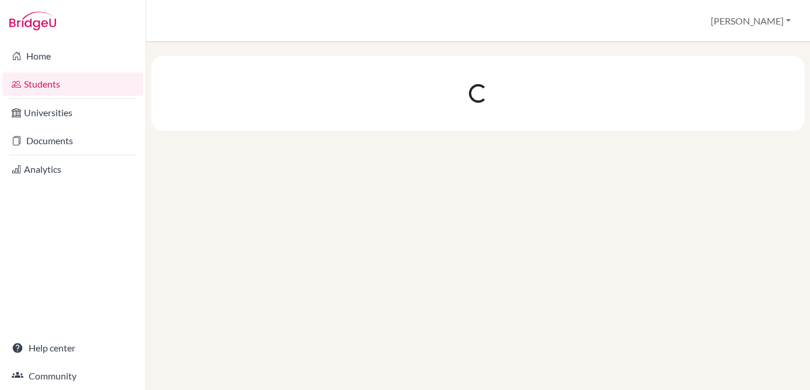 This screenshot has width=810, height=390. What do you see at coordinates (72, 56) in the screenshot?
I see `a: Home` at bounding box center [72, 56].